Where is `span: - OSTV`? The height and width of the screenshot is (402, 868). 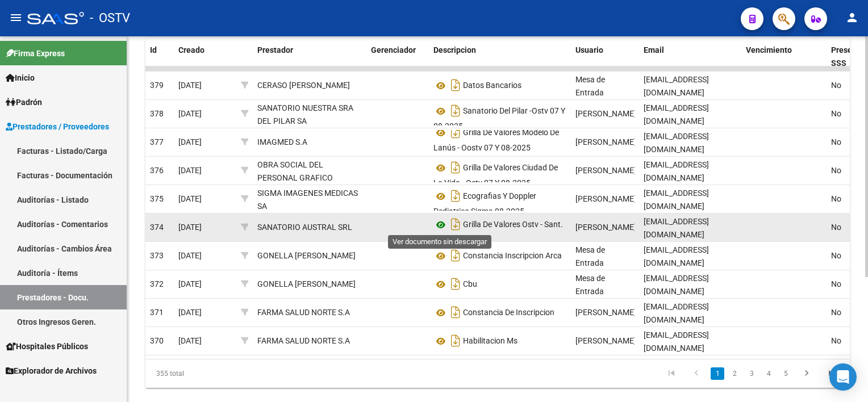
span: - OSTV is located at coordinates (110, 18).